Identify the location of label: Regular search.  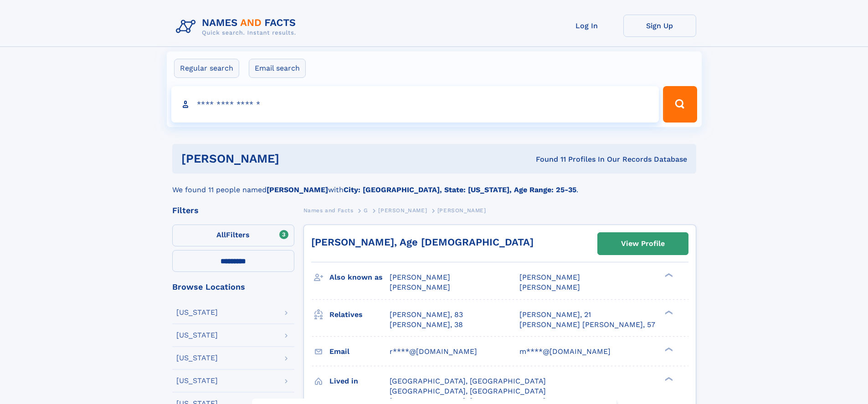
(206, 68).